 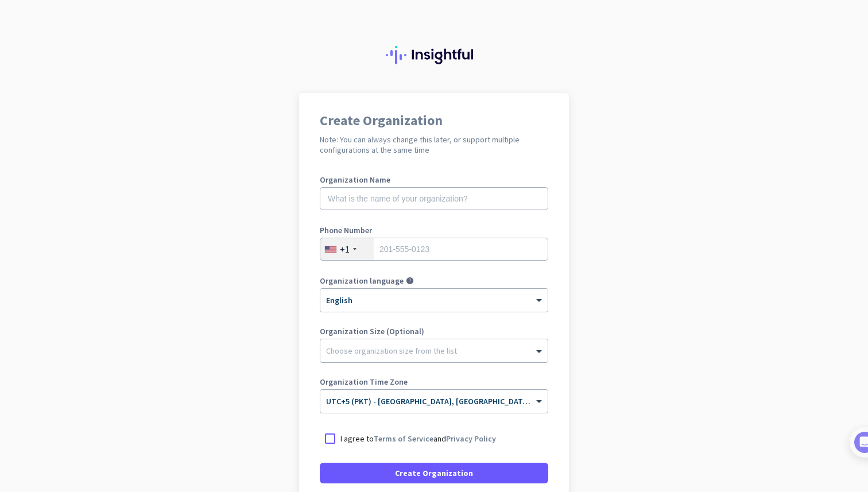 What do you see at coordinates (361, 281) in the screenshot?
I see `label: Organization language` at bounding box center [361, 281].